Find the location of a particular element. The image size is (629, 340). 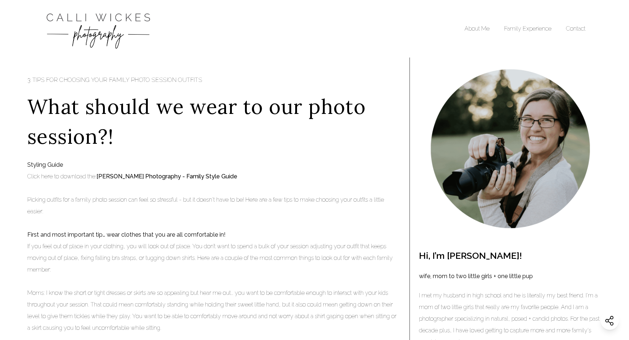

h1: What should we wear to our photo session?! is located at coordinates (214, 122).